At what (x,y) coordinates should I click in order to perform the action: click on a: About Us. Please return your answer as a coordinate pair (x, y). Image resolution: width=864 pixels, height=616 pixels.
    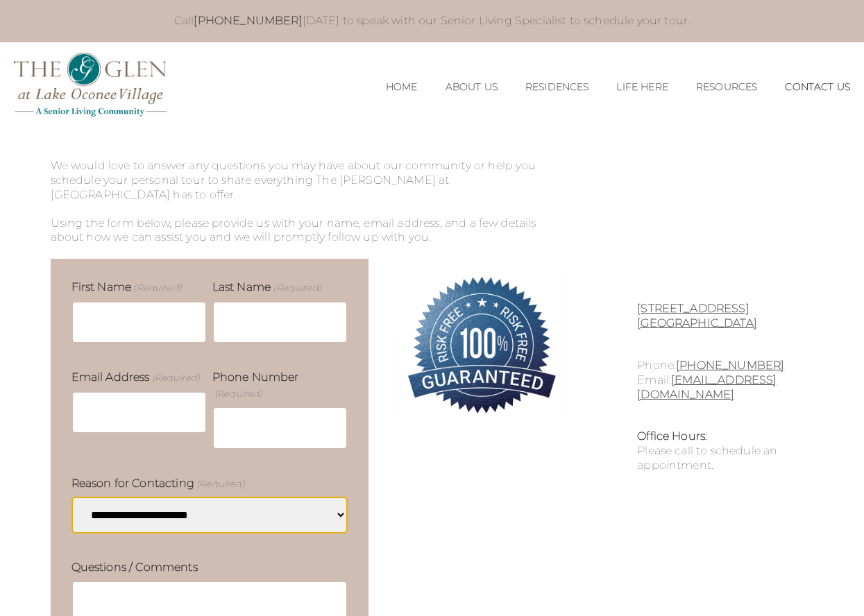
    Looking at the image, I should click on (471, 87).